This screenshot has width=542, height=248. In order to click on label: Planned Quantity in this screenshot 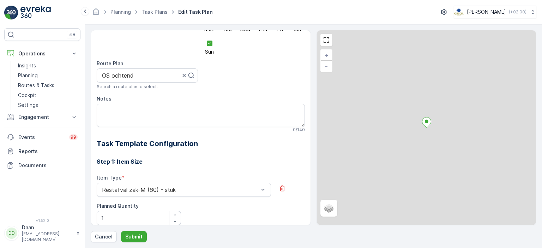, I will do `click(117, 206)`.